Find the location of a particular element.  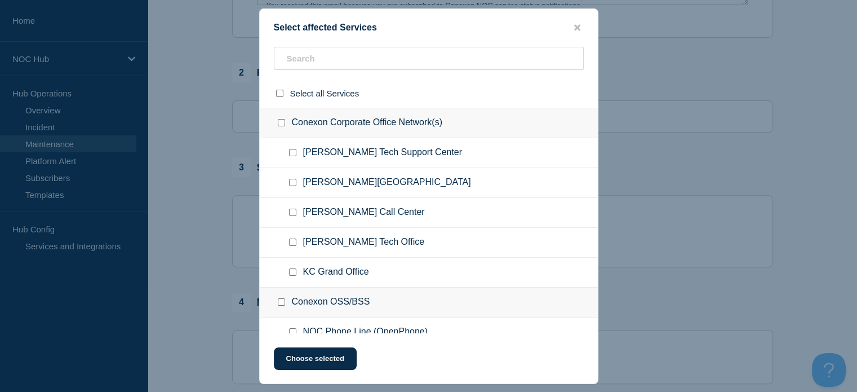

span: KC Grand Office is located at coordinates (336, 272).